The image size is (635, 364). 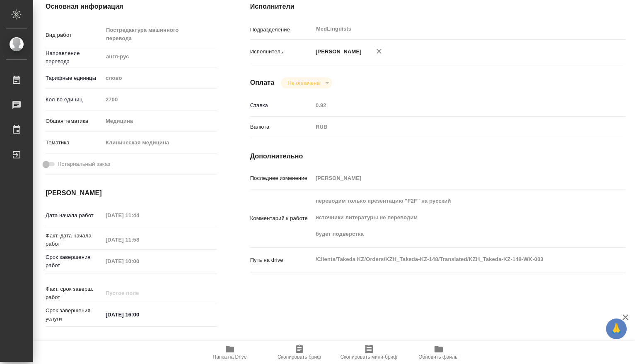 I want to click on span: Скопировать бриф, so click(x=299, y=357).